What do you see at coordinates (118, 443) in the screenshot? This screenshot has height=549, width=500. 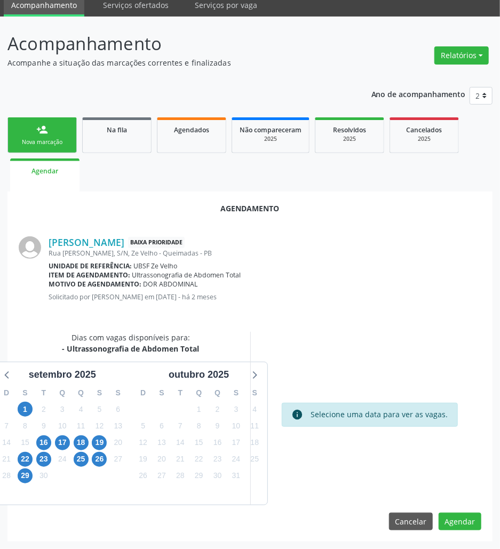 I see `span: sábado, 20 de setembro de 2025` at bounding box center [118, 443].